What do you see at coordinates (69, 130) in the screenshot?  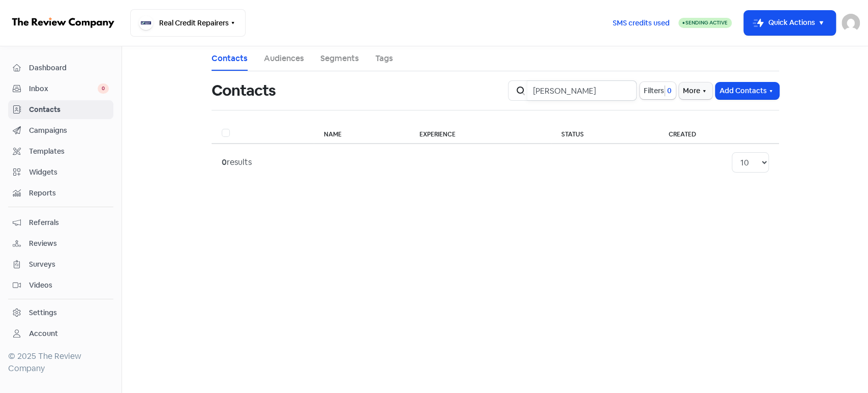 I see `span: Campaigns` at bounding box center [69, 130].